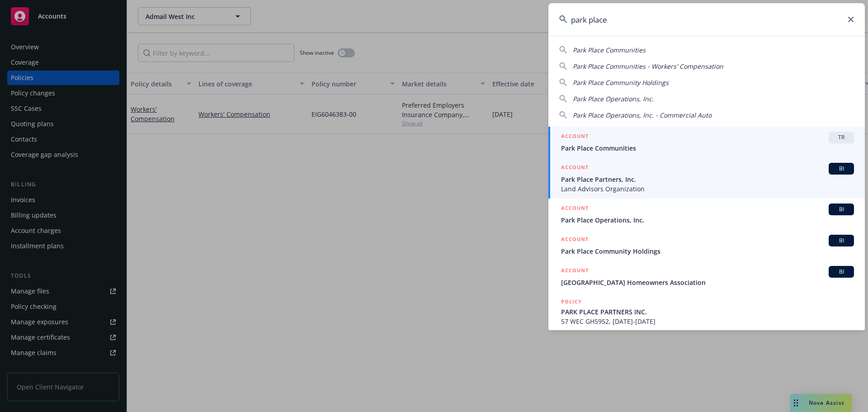  What do you see at coordinates (648, 66) in the screenshot?
I see `span: Park Place Communities - Workers' Compensation` at bounding box center [648, 66].